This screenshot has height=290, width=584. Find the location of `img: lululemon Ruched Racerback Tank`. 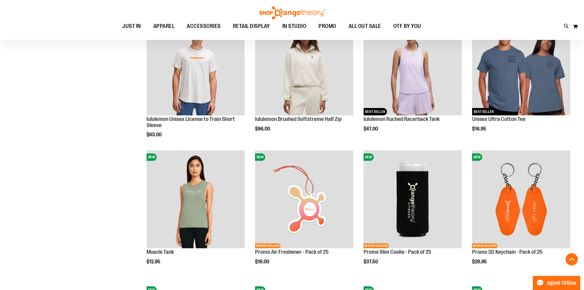

img: lululemon Ruched Racerback Tank is located at coordinates (412, 66).